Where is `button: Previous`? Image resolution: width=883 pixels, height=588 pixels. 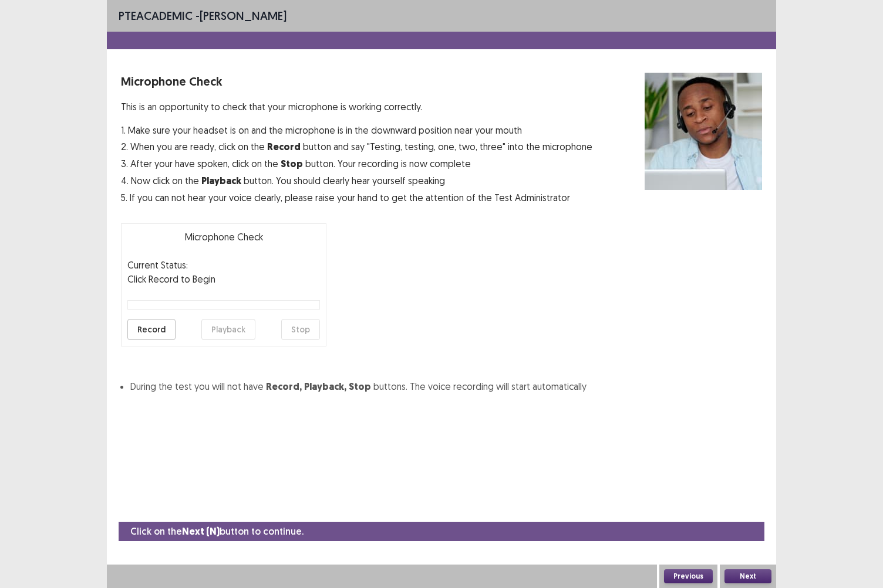
button: Previous is located at coordinates (687, 576).